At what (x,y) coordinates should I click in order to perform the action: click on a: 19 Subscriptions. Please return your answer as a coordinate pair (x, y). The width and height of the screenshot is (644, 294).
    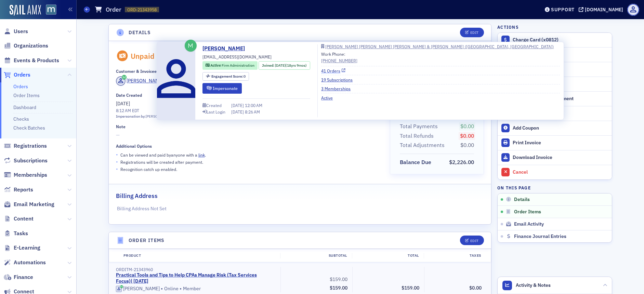
    Looking at the image, I should click on (339, 79).